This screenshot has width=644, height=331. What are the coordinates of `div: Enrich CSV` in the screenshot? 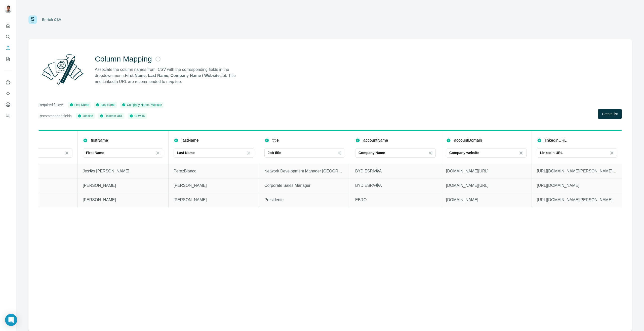 It's located at (52, 20).